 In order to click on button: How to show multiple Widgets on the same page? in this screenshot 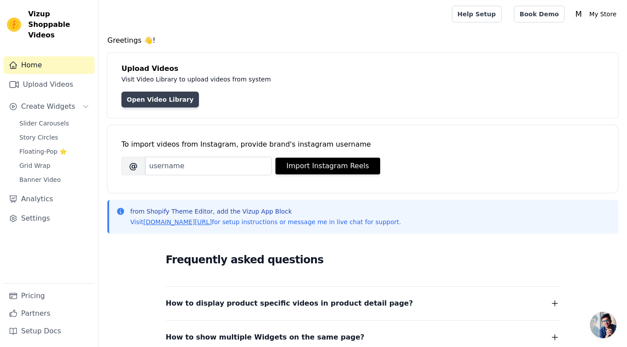, I will do `click(363, 337)`.